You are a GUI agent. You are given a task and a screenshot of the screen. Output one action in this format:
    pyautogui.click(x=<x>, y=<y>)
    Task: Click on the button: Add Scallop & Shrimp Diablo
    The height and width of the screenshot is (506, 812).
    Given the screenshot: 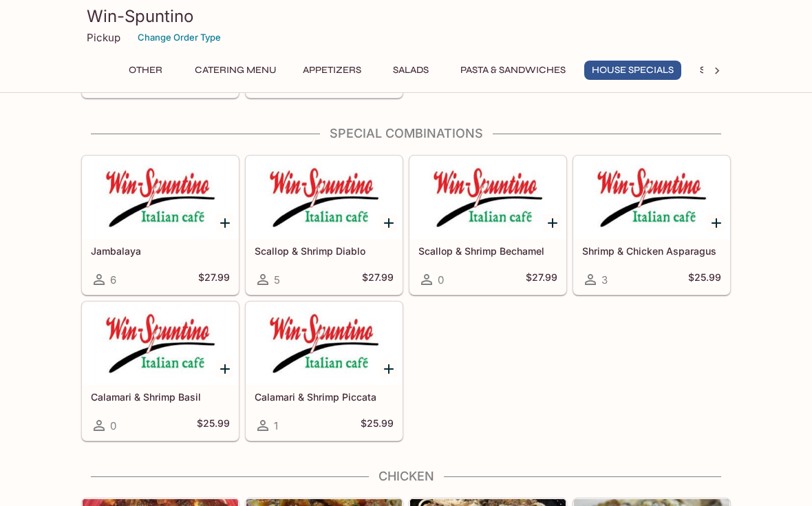 What is the action you would take?
    pyautogui.click(x=388, y=222)
    